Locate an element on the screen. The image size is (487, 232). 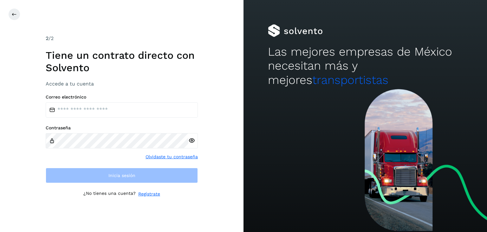
label: Contraseña is located at coordinates (122, 128).